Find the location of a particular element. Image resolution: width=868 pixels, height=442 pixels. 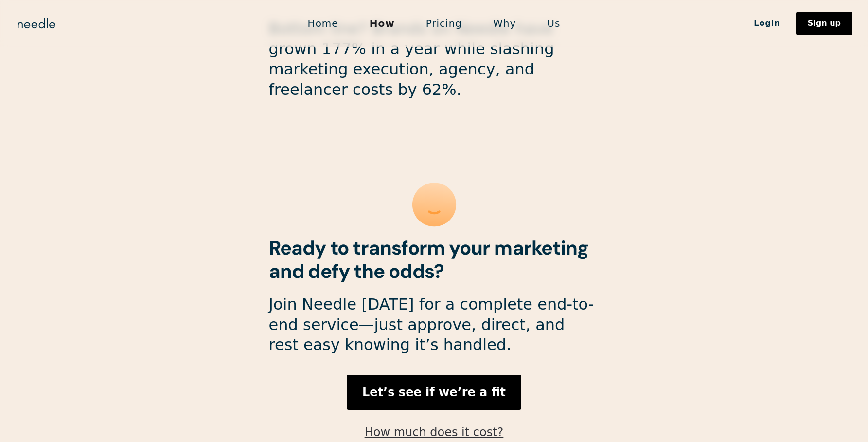

h2: Ready to transform your marketing and defy the odds? is located at coordinates (434, 259).